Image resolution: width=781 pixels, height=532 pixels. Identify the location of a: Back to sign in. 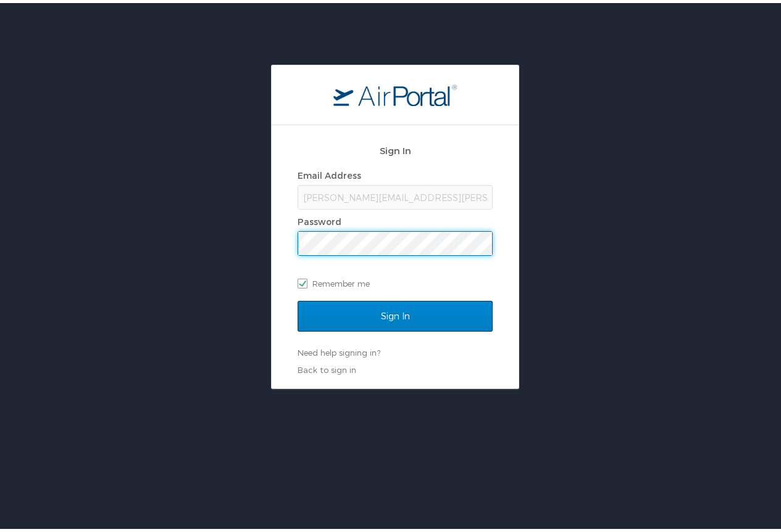
(326, 367).